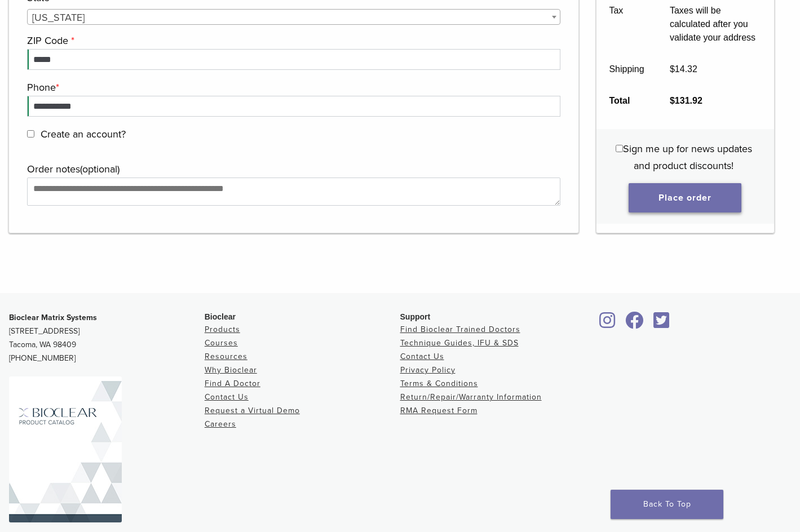 This screenshot has width=800, height=532. What do you see at coordinates (428, 370) in the screenshot?
I see `a: Privacy Policy` at bounding box center [428, 370].